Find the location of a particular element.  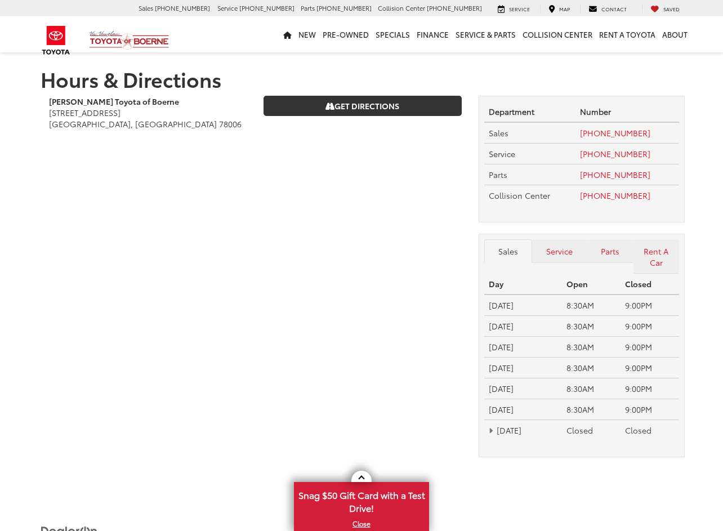

a: Sales is located at coordinates (508, 251).